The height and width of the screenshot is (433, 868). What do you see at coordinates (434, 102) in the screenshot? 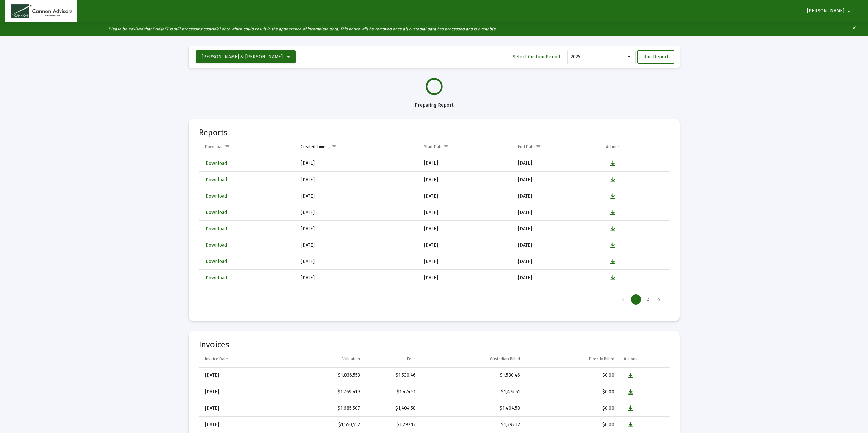
I see `div: Preparing Report` at bounding box center [434, 102].